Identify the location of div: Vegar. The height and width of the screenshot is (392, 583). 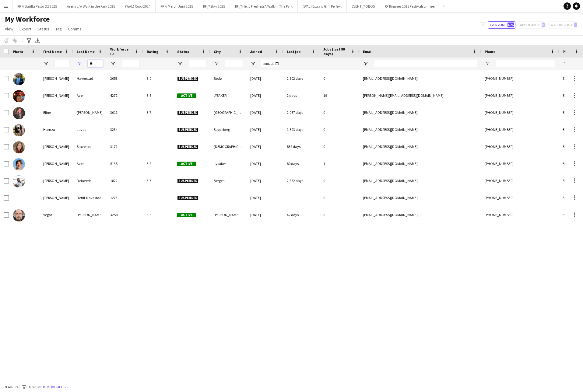
(56, 215).